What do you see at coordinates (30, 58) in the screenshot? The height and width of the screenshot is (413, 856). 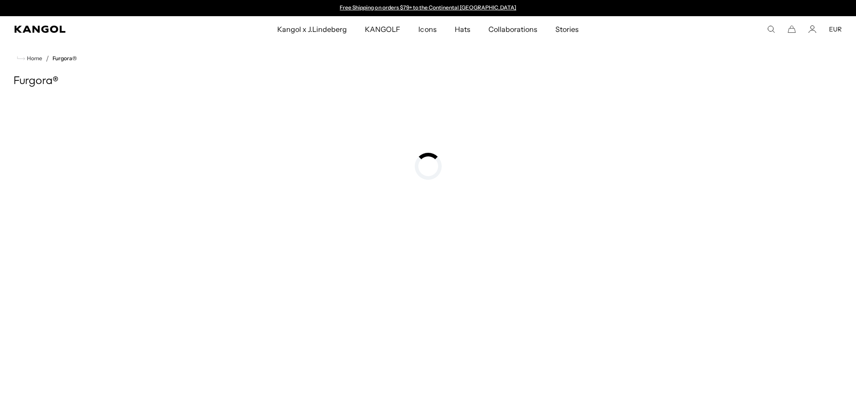 I see `a: Home` at bounding box center [30, 58].